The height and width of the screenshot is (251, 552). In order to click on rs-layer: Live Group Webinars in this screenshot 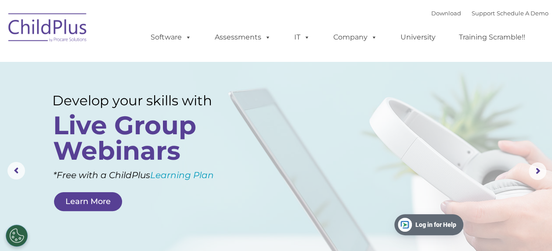, I will do `click(143, 138)`.